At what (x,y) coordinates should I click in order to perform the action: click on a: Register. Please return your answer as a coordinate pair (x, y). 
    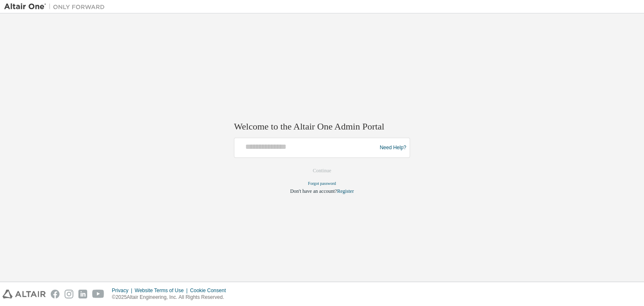
    Looking at the image, I should click on (346, 192).